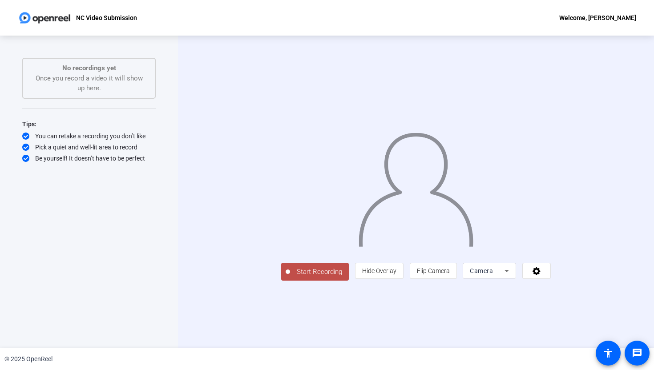 The height and width of the screenshot is (370, 654). What do you see at coordinates (379, 271) in the screenshot?
I see `button: Hide Overlay` at bounding box center [379, 271].